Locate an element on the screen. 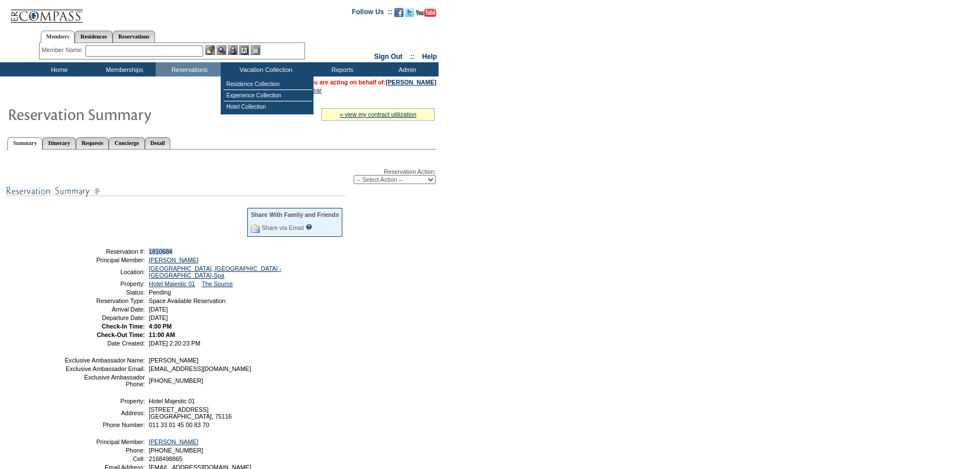 The width and height of the screenshot is (980, 469). td: Reservation #: is located at coordinates (104, 252).